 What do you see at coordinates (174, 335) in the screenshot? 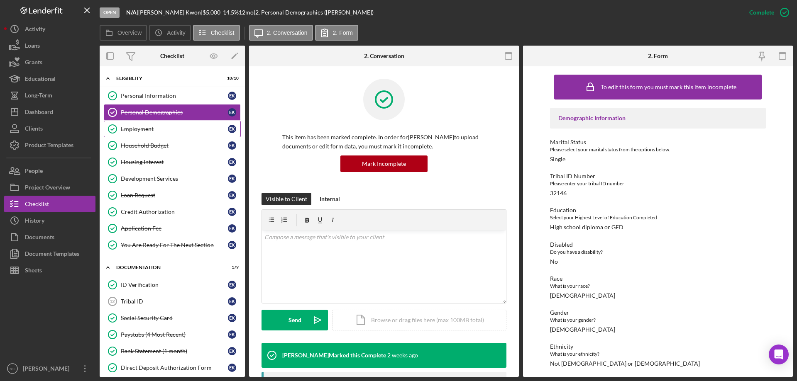
I see `div: Paystubs (4 Most Recent)` at bounding box center [174, 335].